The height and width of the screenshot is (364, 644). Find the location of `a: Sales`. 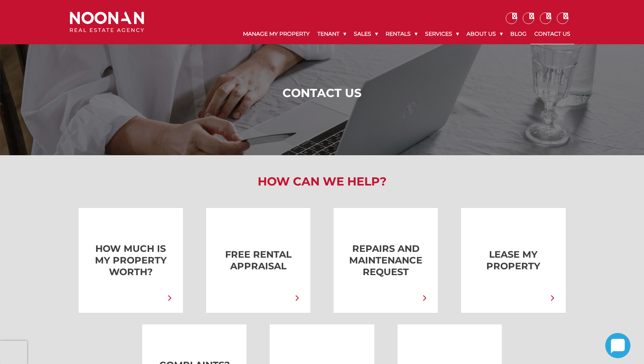

a: Sales is located at coordinates (366, 34).